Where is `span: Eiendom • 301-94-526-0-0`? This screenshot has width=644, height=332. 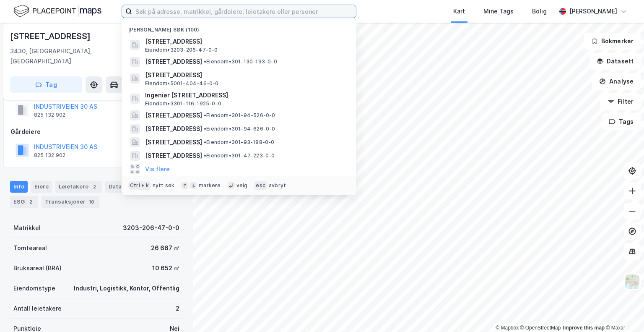 span: Eiendom • 301-94-526-0-0 is located at coordinates (240, 115).